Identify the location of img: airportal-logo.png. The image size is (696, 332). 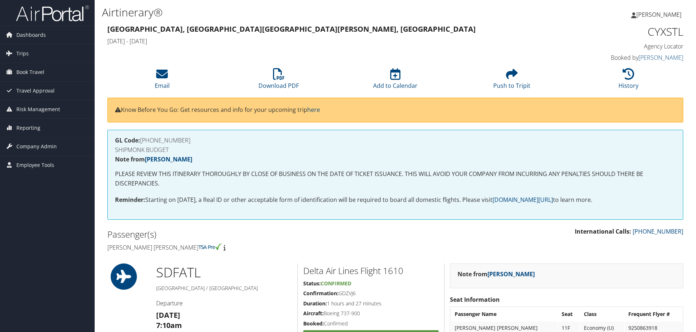
(52, 13).